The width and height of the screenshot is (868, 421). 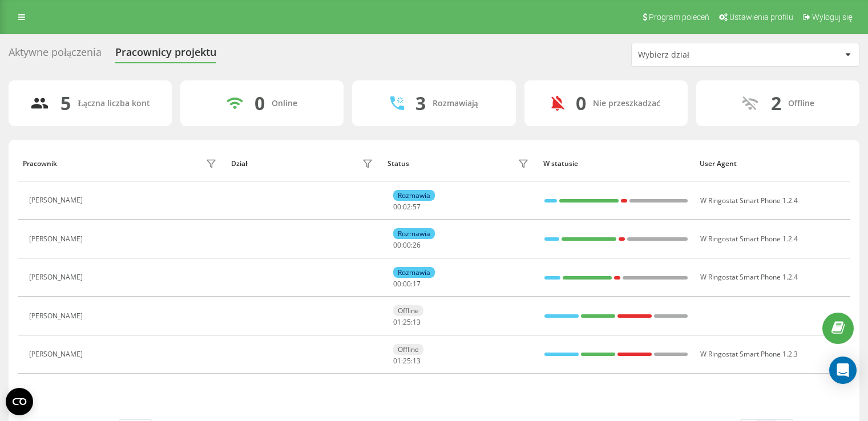 What do you see at coordinates (748, 354) in the screenshot?
I see `span: W Ringostat Smart Phone 1.2.3` at bounding box center [748, 354].